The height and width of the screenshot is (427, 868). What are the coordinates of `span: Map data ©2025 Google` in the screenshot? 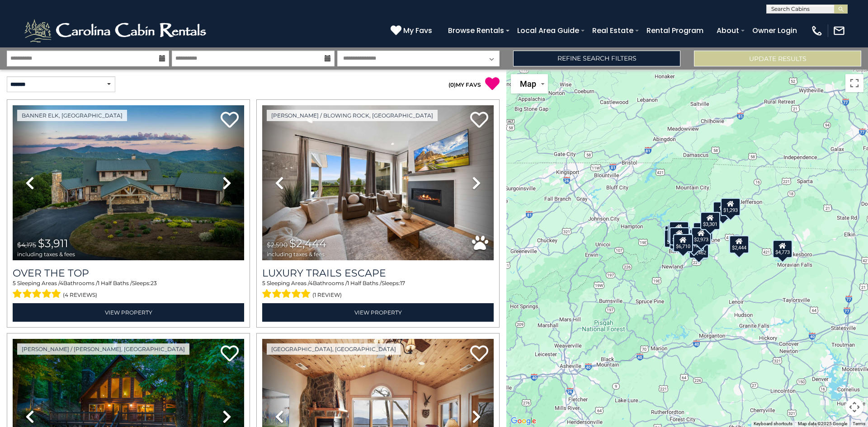 It's located at (822, 423).